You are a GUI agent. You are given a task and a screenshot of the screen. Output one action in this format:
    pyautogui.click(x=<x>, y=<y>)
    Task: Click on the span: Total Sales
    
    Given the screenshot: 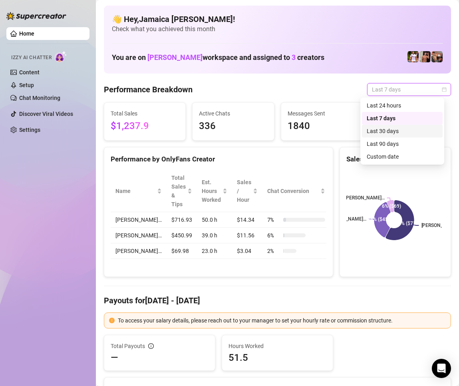 What is the action you would take?
    pyautogui.click(x=145, y=114)
    